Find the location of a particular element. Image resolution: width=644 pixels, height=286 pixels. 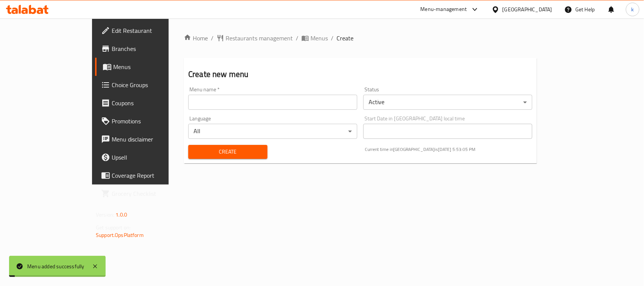

span: Get support on: is located at coordinates (113, 227).